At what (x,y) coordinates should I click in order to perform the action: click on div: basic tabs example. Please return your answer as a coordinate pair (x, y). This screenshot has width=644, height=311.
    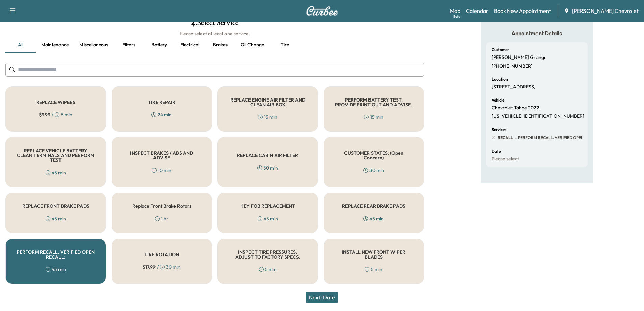
    Looking at the image, I should click on (215, 45).